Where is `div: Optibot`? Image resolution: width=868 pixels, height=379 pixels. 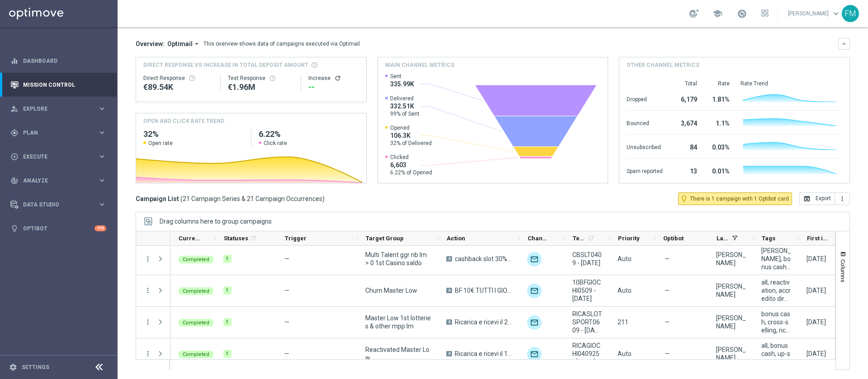
div: Optibot is located at coordinates (59, 228).